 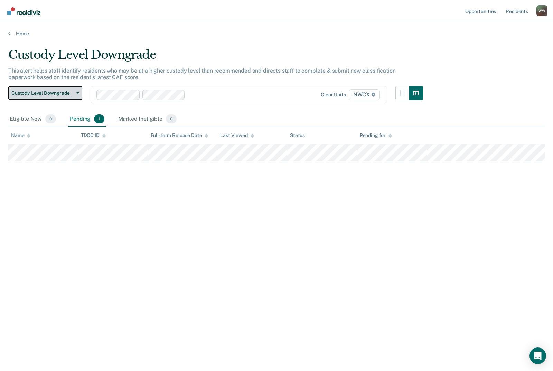 I want to click on span: NWCX, so click(x=364, y=95).